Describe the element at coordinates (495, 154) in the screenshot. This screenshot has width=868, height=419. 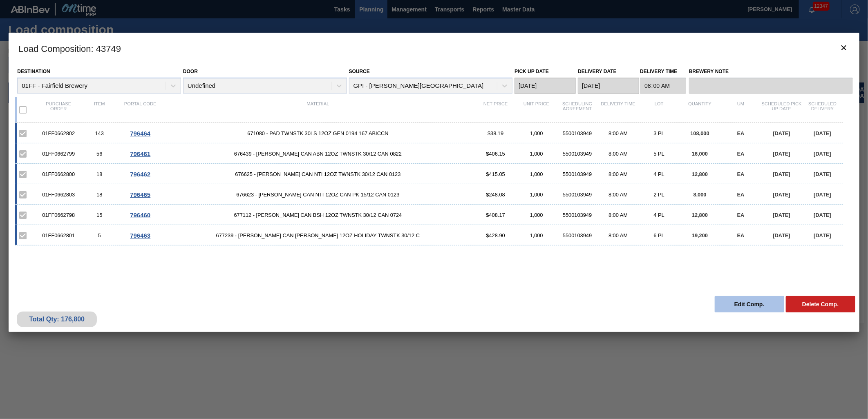
I see `div: $406.15` at that location.